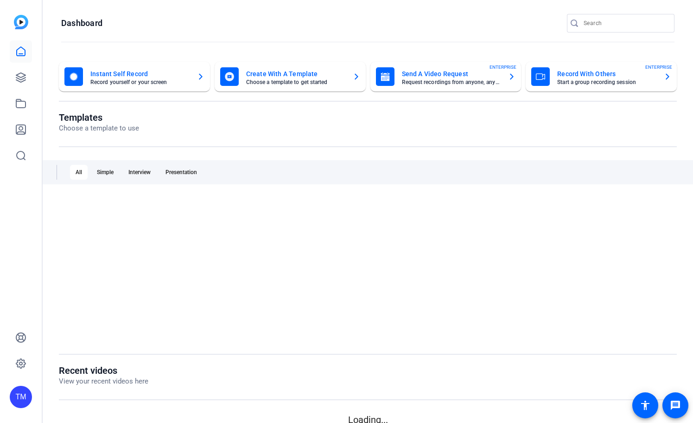  I want to click on p: Choose a template to use, so click(99, 128).